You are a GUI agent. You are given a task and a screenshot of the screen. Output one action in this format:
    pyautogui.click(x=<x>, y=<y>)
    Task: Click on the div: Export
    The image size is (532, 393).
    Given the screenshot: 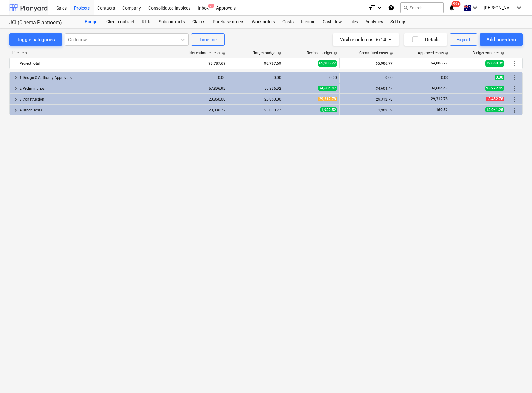 What is the action you would take?
    pyautogui.click(x=463, y=40)
    